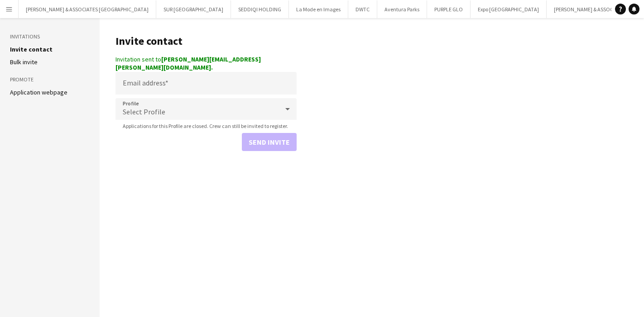 The width and height of the screenshot is (644, 317). What do you see at coordinates (363, 9) in the screenshot?
I see `button: DWTC` at bounding box center [363, 9].